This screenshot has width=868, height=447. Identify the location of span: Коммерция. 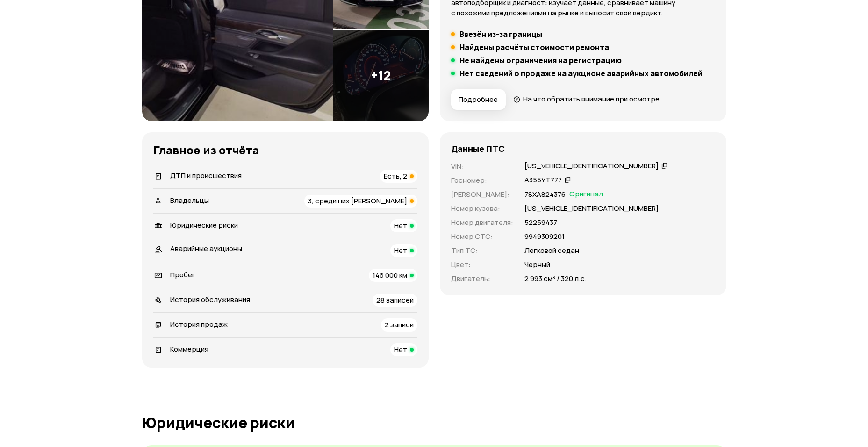
(189, 349).